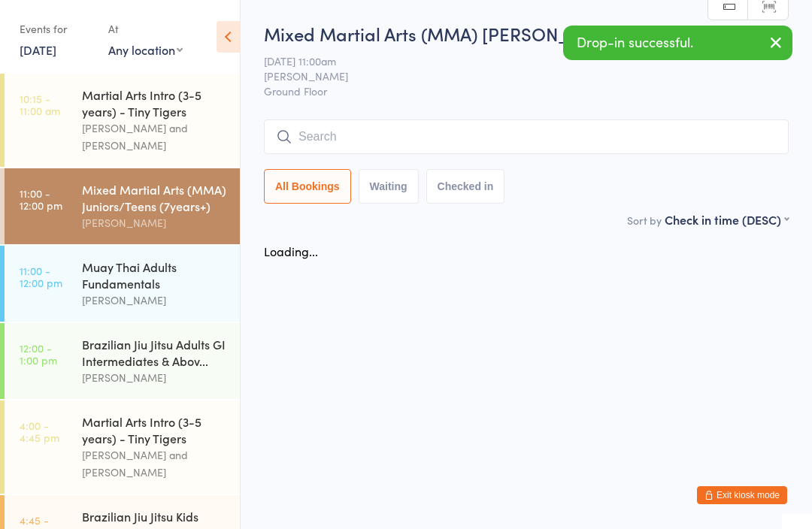 The image size is (812, 529). What do you see at coordinates (145, 29) in the screenshot?
I see `div: At` at bounding box center [145, 29].